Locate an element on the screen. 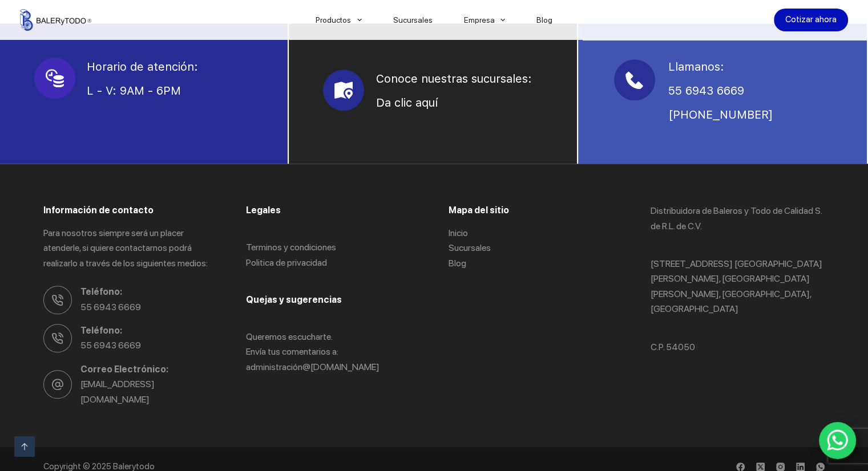 This screenshot has height=471, width=868. h3: Información de contacto is located at coordinates (130, 211).